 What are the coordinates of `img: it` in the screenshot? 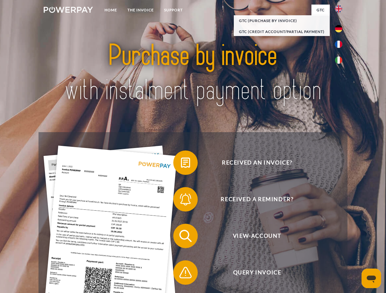 It's located at (338, 60).